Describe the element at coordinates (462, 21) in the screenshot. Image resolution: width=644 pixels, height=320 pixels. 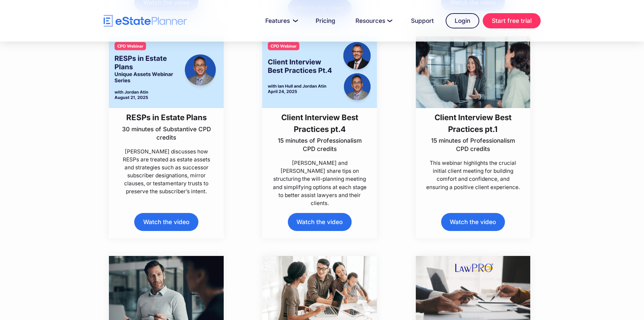
I see `a: Login` at that location.